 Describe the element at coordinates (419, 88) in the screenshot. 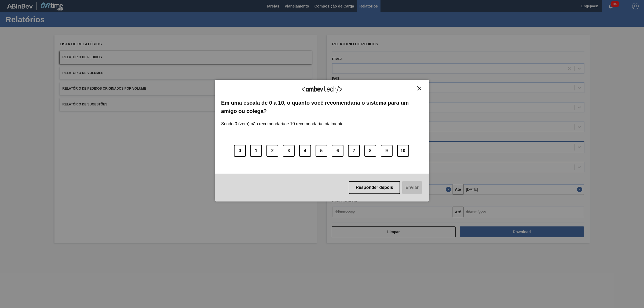

I see `button: Close` at that location.